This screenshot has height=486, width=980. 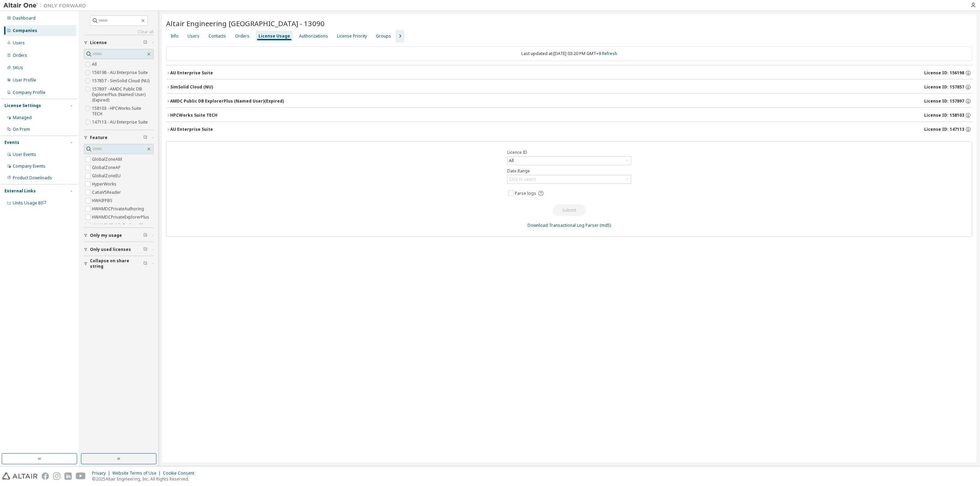 What do you see at coordinates (563, 225) in the screenshot?
I see `a: Download Transactional Log Parser` at bounding box center [563, 225].